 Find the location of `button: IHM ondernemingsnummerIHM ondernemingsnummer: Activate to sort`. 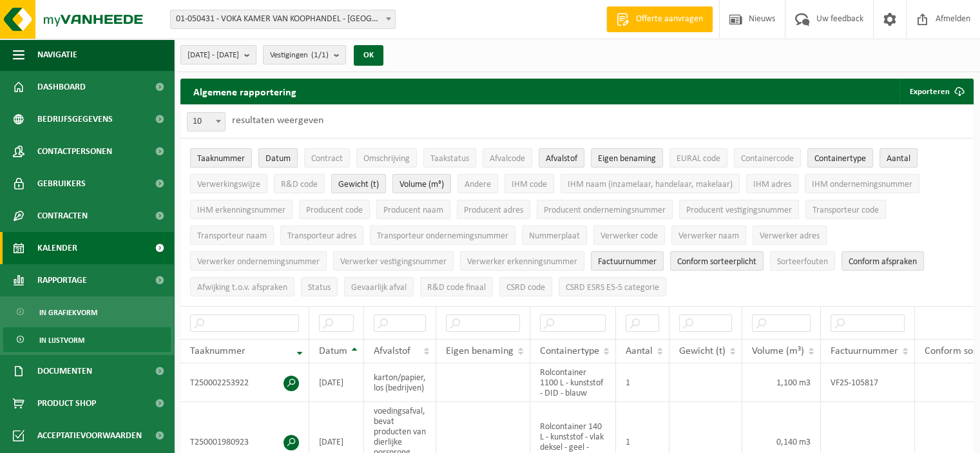

button: IHM ondernemingsnummerIHM ondernemingsnummer: Activate to sort is located at coordinates (862, 183).